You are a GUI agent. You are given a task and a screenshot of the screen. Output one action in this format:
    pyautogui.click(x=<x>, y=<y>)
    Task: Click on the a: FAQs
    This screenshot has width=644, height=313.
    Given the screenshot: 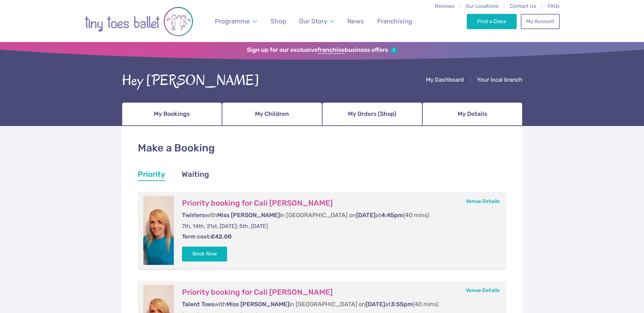 What is the action you would take?
    pyautogui.click(x=553, y=6)
    